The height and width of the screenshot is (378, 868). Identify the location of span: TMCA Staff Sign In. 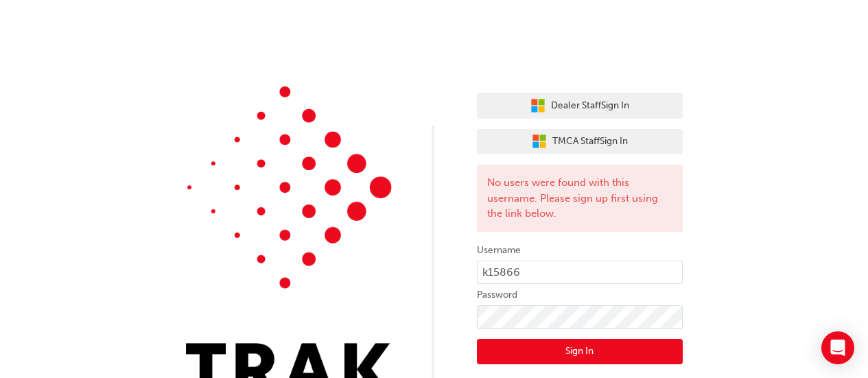
(590, 142).